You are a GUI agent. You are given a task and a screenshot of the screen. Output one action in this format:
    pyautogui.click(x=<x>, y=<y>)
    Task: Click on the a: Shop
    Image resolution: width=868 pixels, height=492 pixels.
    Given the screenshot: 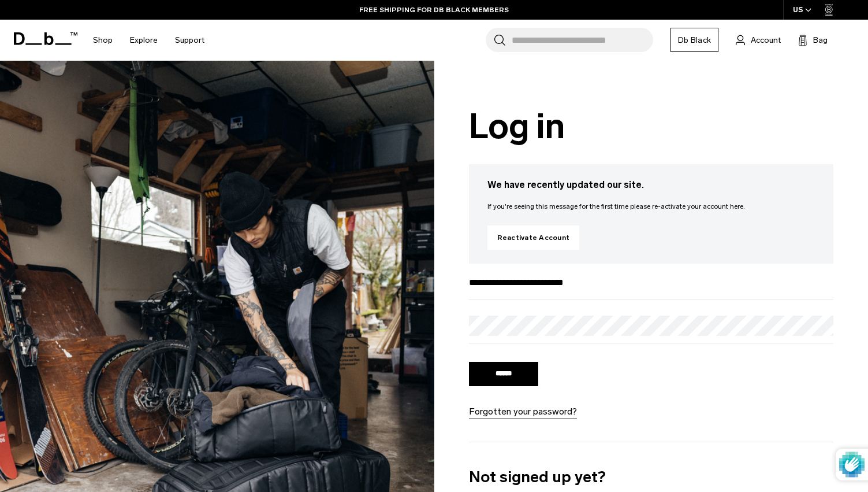 What is the action you would take?
    pyautogui.click(x=103, y=39)
    